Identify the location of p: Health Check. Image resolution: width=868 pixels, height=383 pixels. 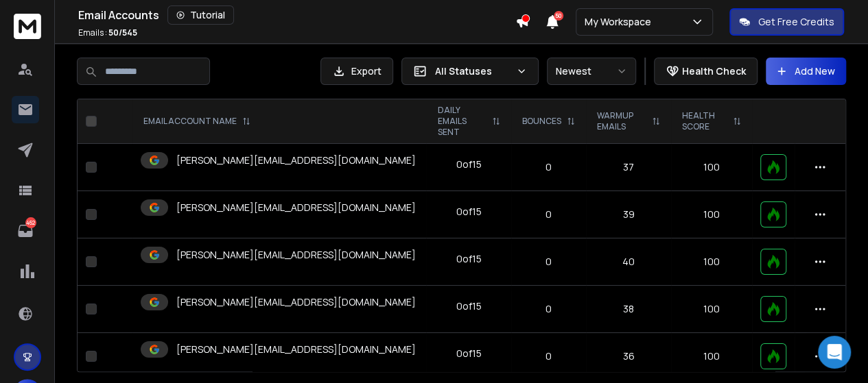
(714, 71).